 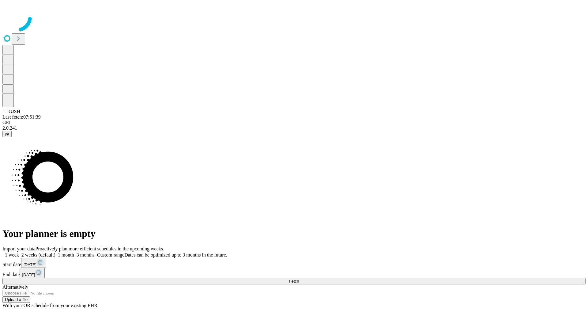 I want to click on h1: Your planner is empty, so click(x=294, y=234).